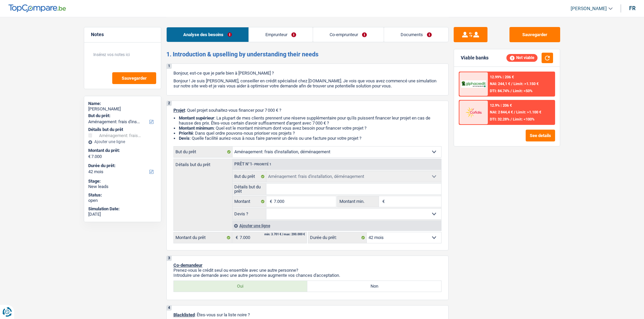 This screenshot has height=319, width=644. Describe the element at coordinates (122, 130) in the screenshot. I see `div: Détails but du prêt` at that location.